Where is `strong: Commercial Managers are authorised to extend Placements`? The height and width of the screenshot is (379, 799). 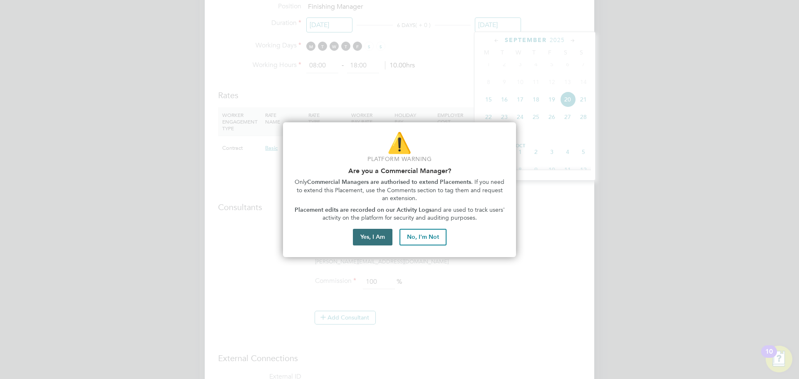 strong: Commercial Managers are authorised to extend Placements is located at coordinates (389, 182).